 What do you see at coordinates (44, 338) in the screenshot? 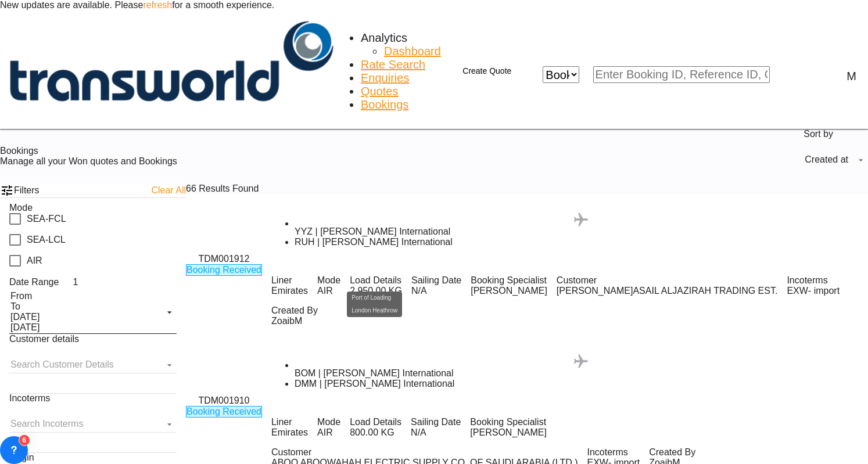
I see `span: Customer details` at bounding box center [44, 338].